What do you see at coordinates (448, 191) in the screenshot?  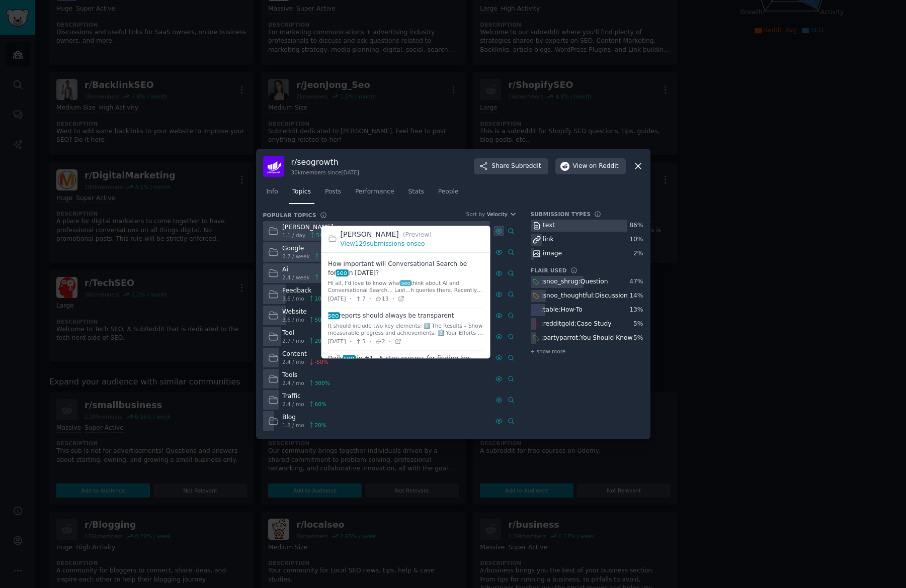 I see `span: People` at bounding box center [448, 191].